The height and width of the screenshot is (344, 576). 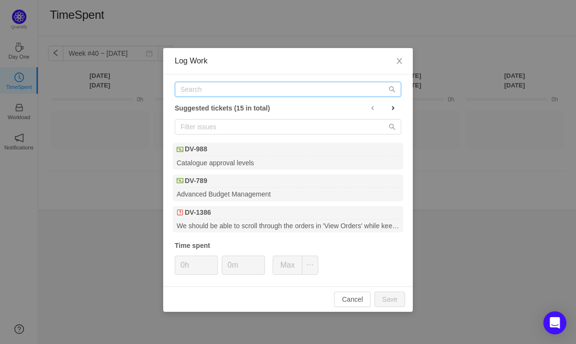 What do you see at coordinates (288, 245) in the screenshot?
I see `div: Time spent` at bounding box center [288, 245].